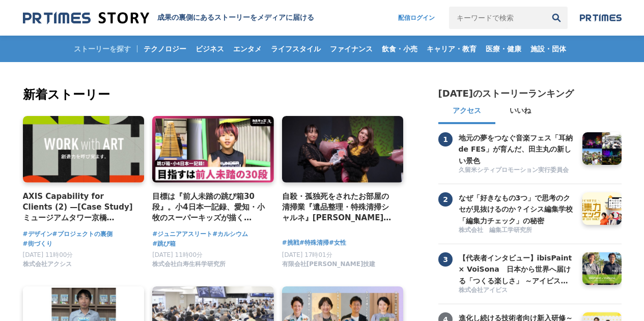 This screenshot has width=644, height=321. What do you see at coordinates (517, 230) in the screenshot?
I see `a: 株式会社 編集工学研究所` at bounding box center [517, 230].